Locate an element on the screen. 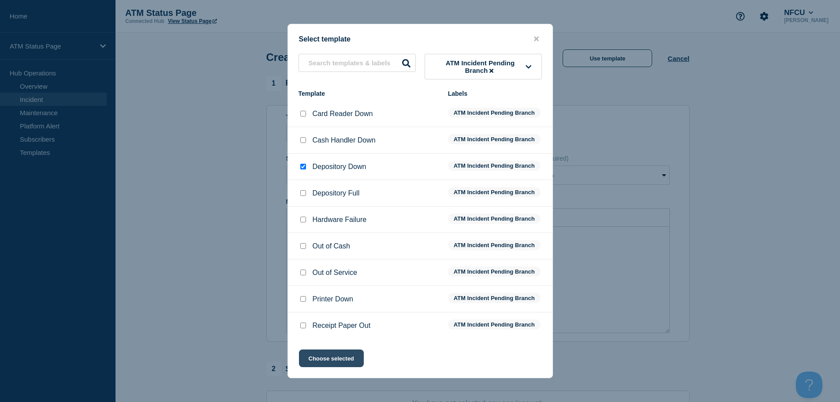  p: Depository Full is located at coordinates (336, 193).